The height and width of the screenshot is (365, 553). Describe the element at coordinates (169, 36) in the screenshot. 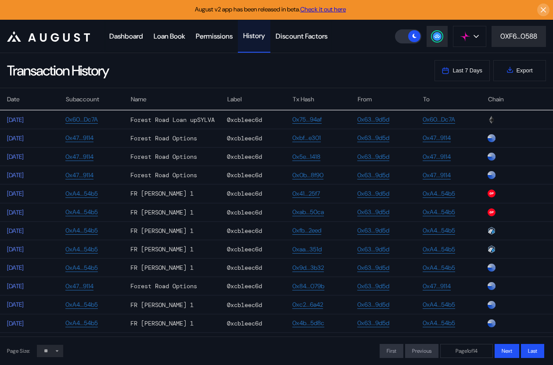

I see `a: Loan Book` at that location.